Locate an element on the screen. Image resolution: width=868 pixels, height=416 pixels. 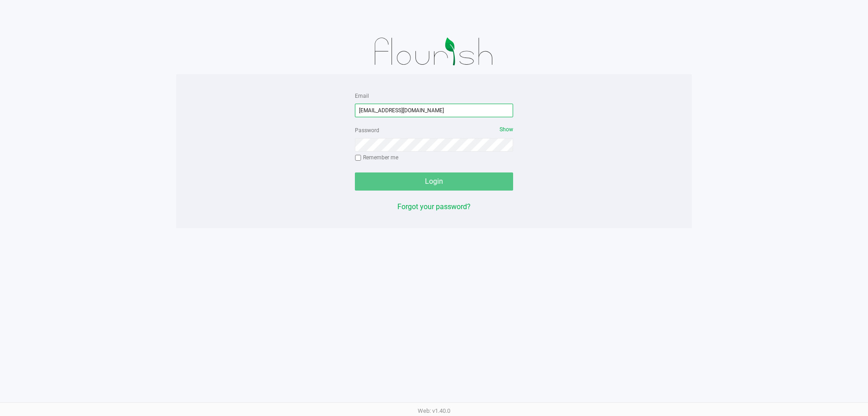
label: Password is located at coordinates (367, 130).